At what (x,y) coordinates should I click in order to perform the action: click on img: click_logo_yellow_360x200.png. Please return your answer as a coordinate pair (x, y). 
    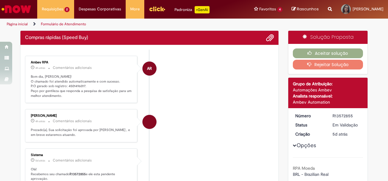
    Looking at the image, I should click on (157, 9).